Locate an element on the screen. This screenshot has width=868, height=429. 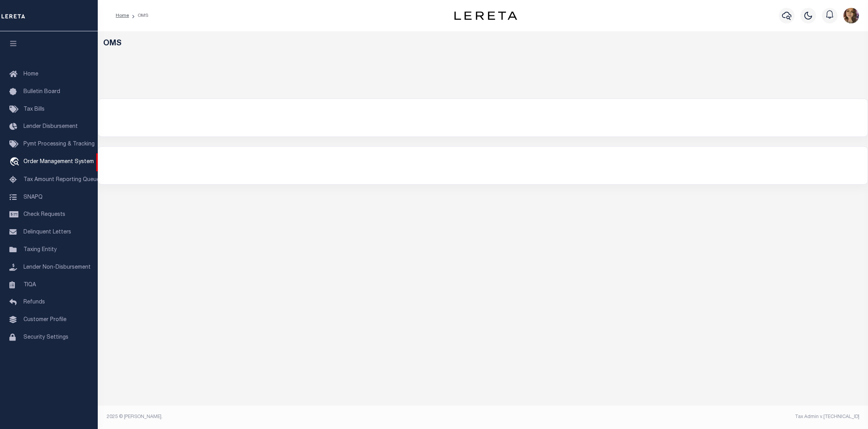
span: Tax Bills is located at coordinates (34, 110).